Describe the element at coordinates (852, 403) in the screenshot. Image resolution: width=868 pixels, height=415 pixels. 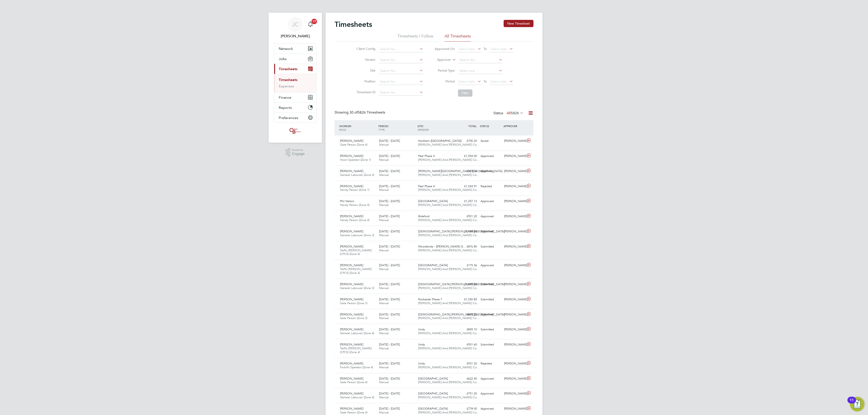
I see `div: 11` at that location.